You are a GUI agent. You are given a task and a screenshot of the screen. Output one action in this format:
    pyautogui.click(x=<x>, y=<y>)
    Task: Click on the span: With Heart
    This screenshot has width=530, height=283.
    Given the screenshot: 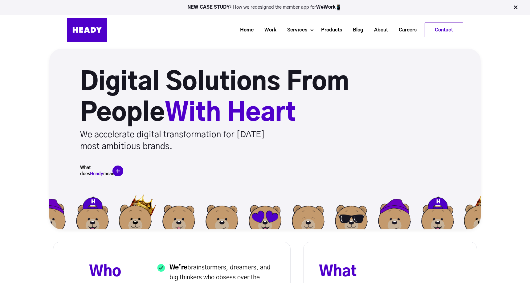 What is the action you would take?
    pyautogui.click(x=230, y=113)
    